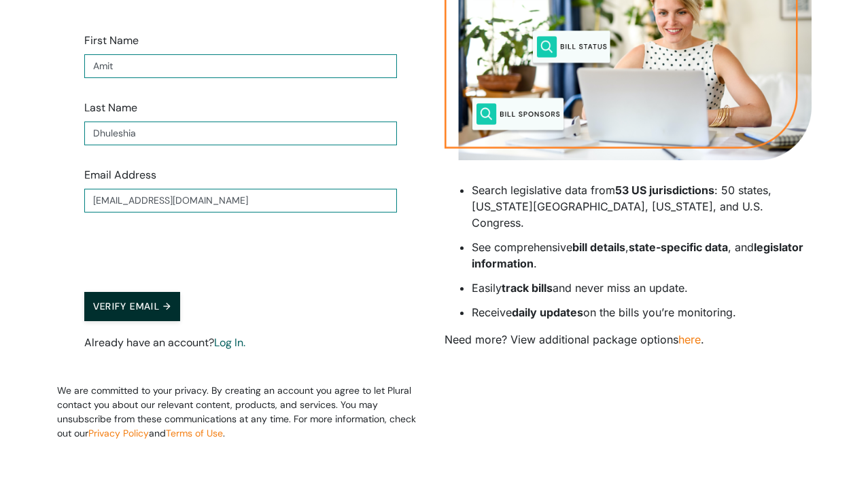 The width and height of the screenshot is (868, 499). What do you see at coordinates (194, 433) in the screenshot?
I see `a: Terms of Use` at bounding box center [194, 433].